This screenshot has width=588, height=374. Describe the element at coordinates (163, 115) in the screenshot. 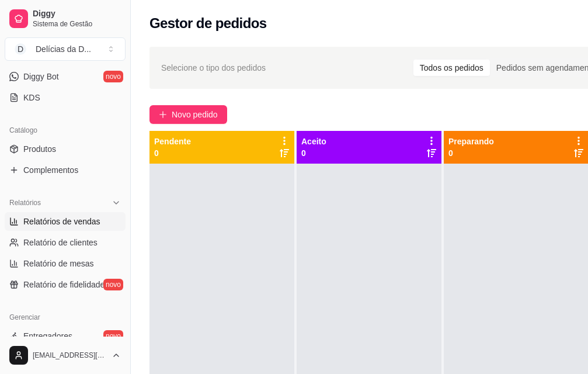

I see `span: plus` at that location.